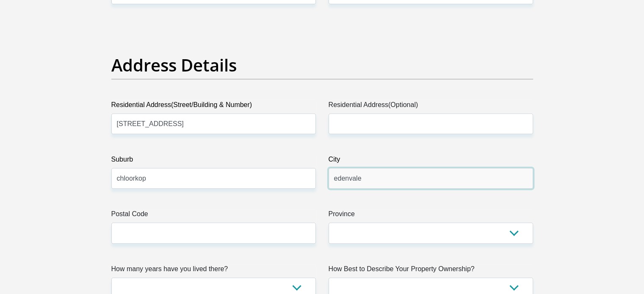 The height and width of the screenshot is (294, 644). Describe the element at coordinates (430, 271) in the screenshot. I see `label: How Best to Describe Your Property Ownership?` at that location.